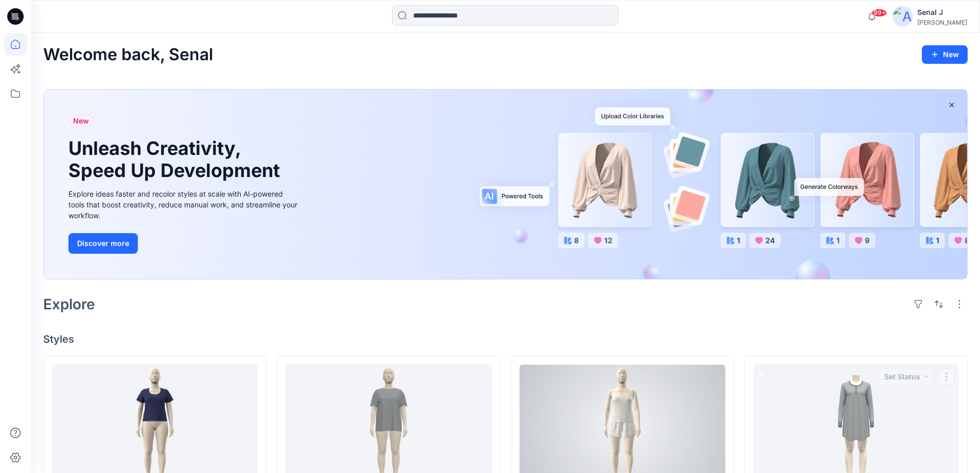  What do you see at coordinates (103, 243) in the screenshot?
I see `button: Discover more` at bounding box center [103, 243].